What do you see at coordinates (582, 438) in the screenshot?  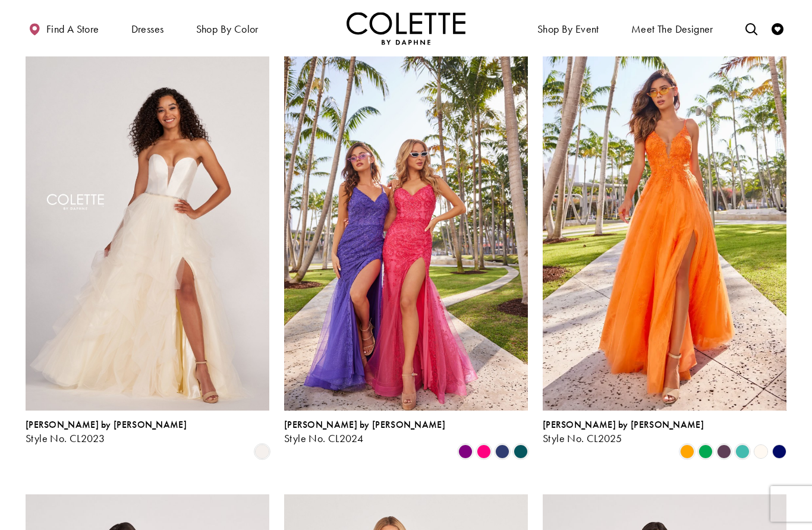 I see `span: Style No. CL2025` at bounding box center [582, 438].